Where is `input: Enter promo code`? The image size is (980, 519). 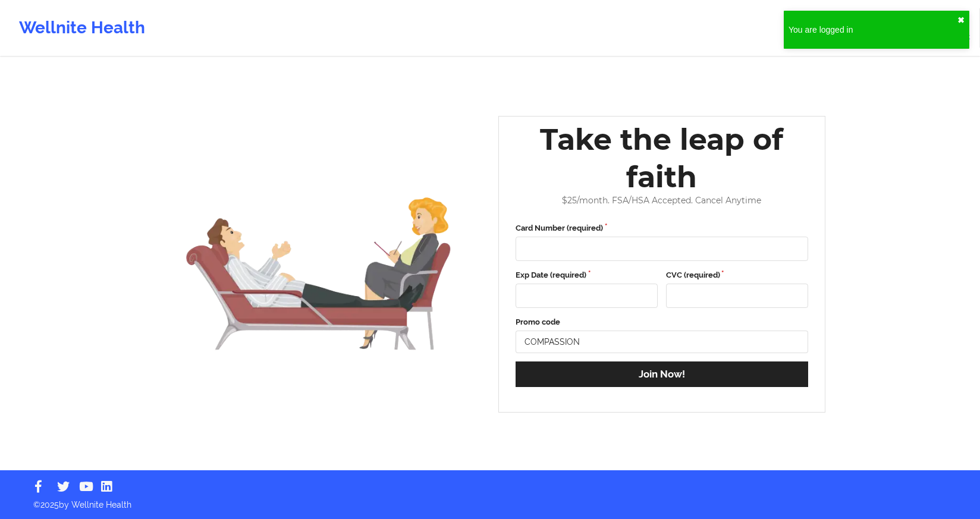
input: Enter promo code is located at coordinates (662, 342).